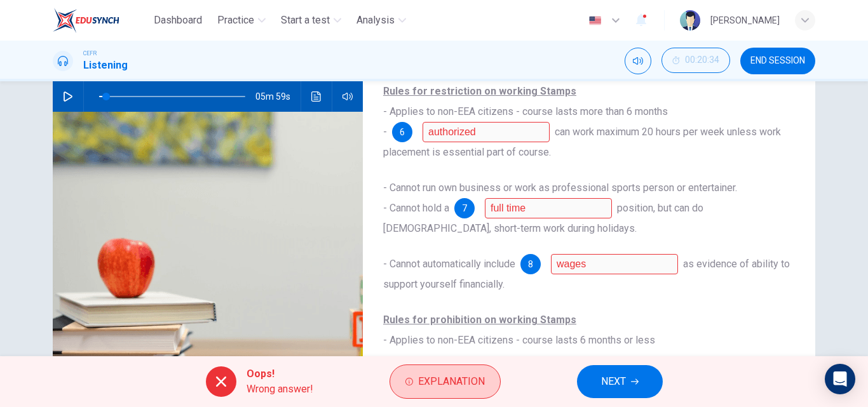 This screenshot has height=407, width=868. I want to click on span: END SESSION, so click(778, 61).